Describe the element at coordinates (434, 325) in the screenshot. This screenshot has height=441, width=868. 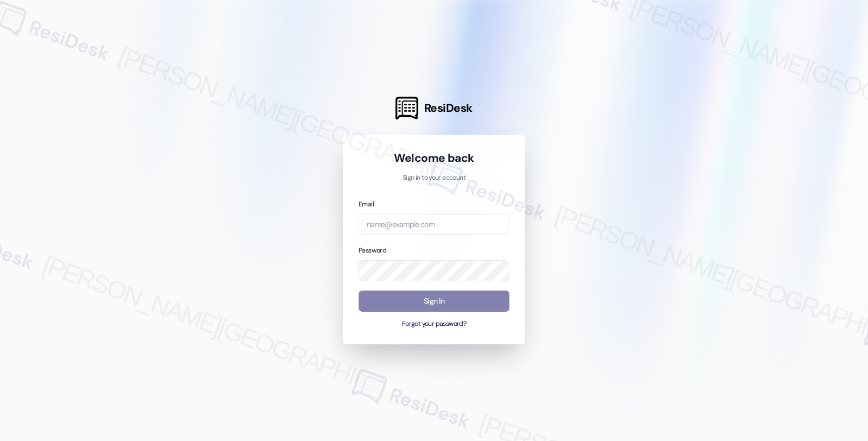
I see `button: Forgot your password?` at that location.